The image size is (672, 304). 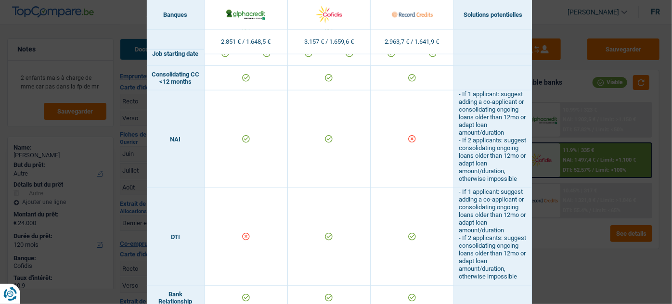 I want to click on td: DTI, so click(x=176, y=237).